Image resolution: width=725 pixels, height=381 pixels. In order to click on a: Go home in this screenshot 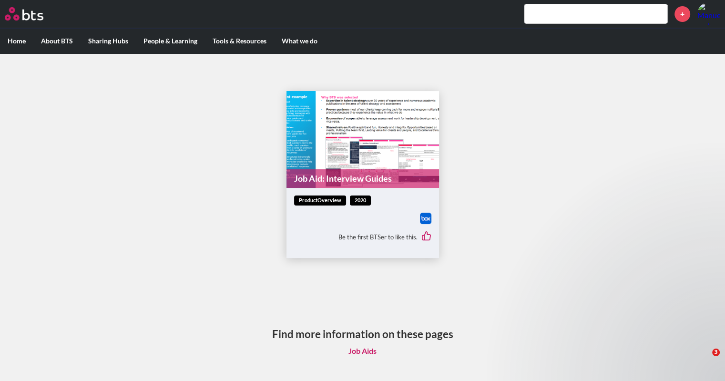, I will do `click(33, 14)`.